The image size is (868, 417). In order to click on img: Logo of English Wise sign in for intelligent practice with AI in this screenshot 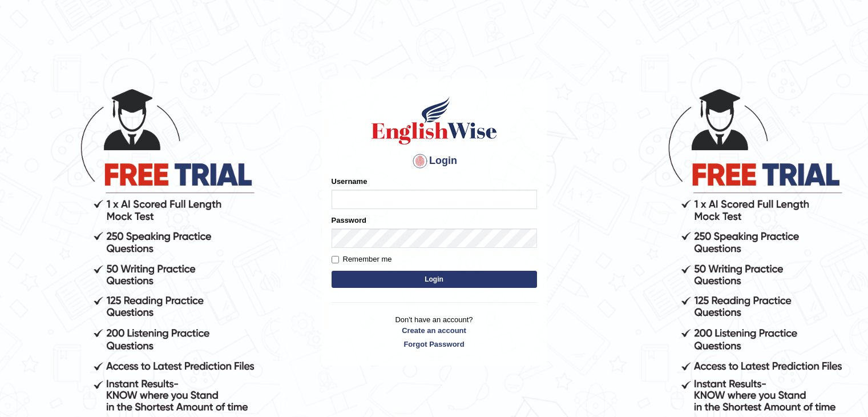, I will do `click(434, 121)`.